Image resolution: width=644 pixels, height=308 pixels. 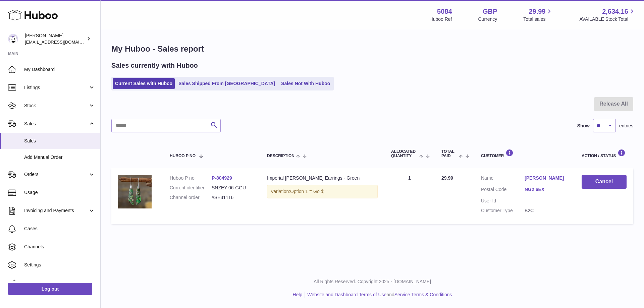 What do you see at coordinates (503, 201) in the screenshot?
I see `dt: User Id` at bounding box center [503, 201].